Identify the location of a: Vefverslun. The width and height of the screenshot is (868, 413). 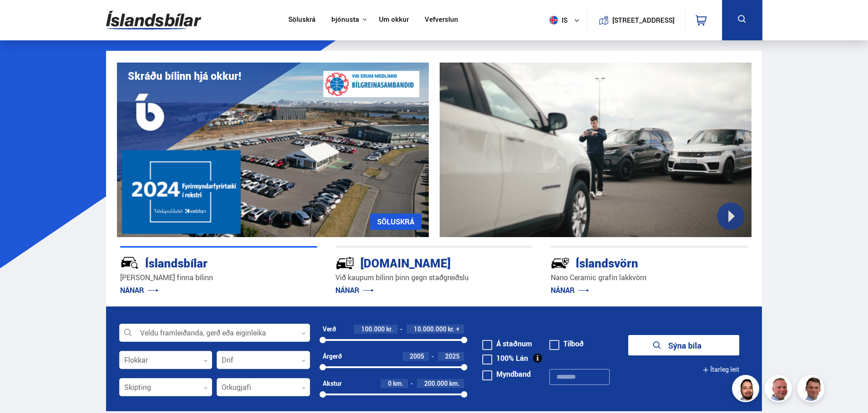
(441, 20).